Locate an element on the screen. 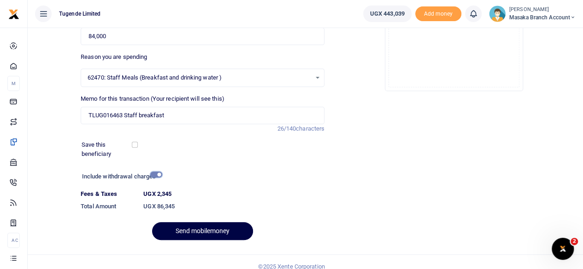 The width and height of the screenshot is (583, 269). label: UGX 2,345 is located at coordinates (157, 194).